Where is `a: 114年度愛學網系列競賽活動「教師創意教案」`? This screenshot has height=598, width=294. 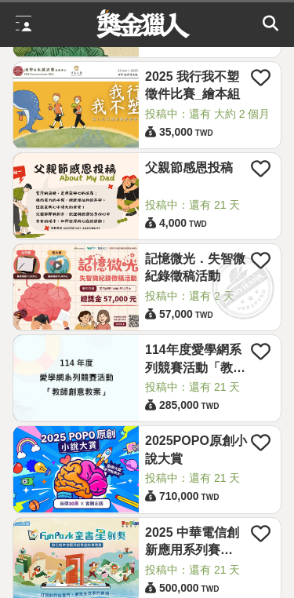
a: 114年度愛學網系列競賽活動「教師創意教案」 is located at coordinates (198, 358).